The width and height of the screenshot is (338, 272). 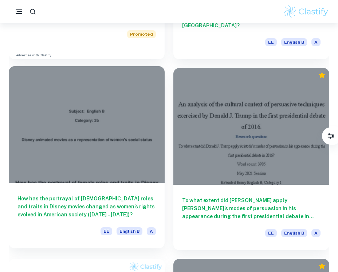 What do you see at coordinates (306, 12) in the screenshot?
I see `a: Clastify logo` at bounding box center [306, 12].